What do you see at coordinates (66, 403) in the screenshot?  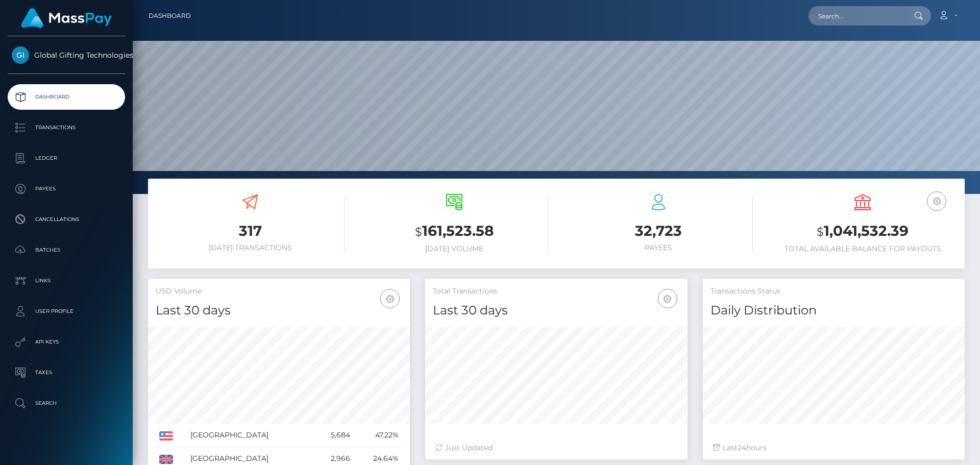 I see `p: Search` at bounding box center [66, 403].